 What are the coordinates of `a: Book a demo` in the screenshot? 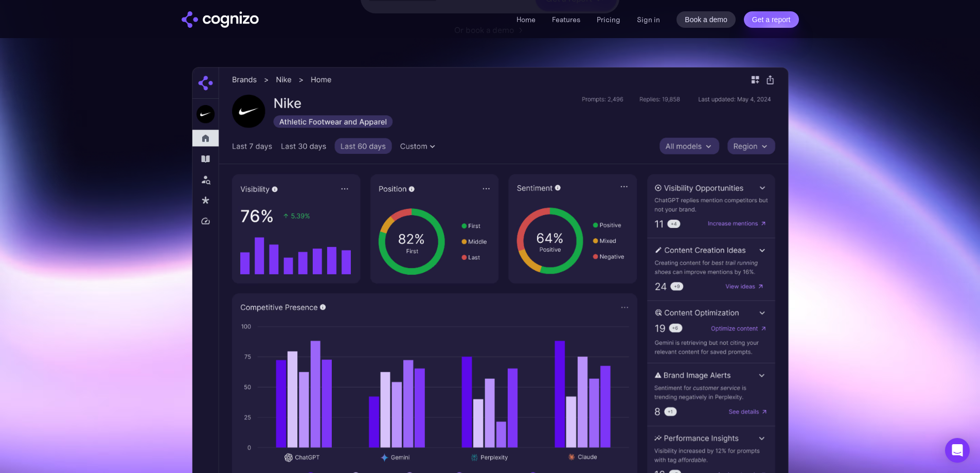 It's located at (706, 20).